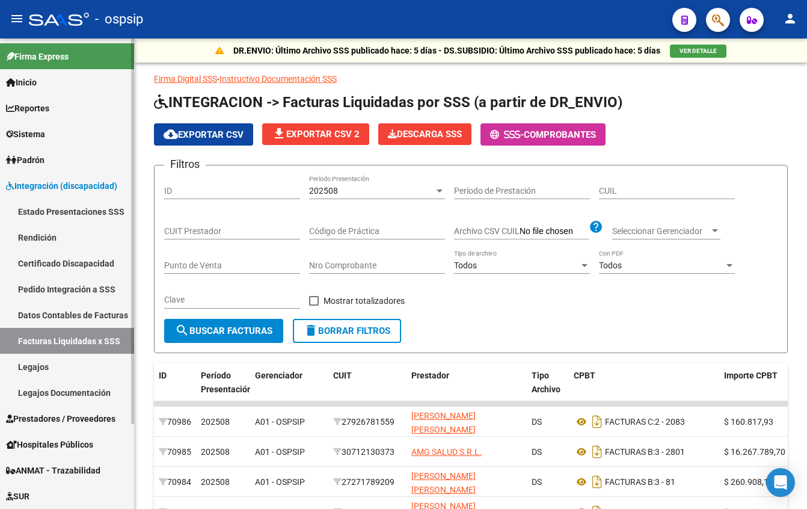 This screenshot has width=807, height=509. I want to click on p: DR.ENVIO: Último Archivo SSS publicado hace: 5 días - DS.SUBSIDIO: Último Archivo SSS publicado h..., so click(447, 50).